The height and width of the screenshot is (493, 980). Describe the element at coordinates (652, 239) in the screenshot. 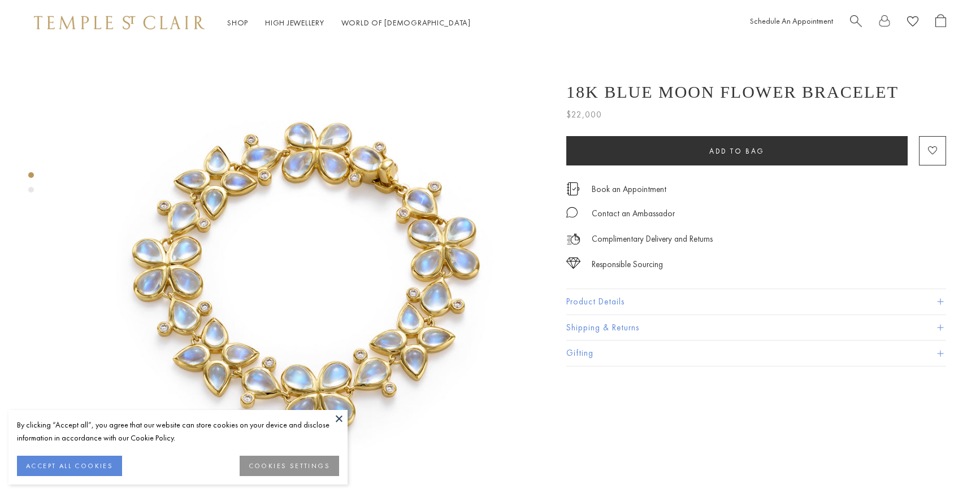

I see `p: Complimentary Delivery and Returns` at that location.